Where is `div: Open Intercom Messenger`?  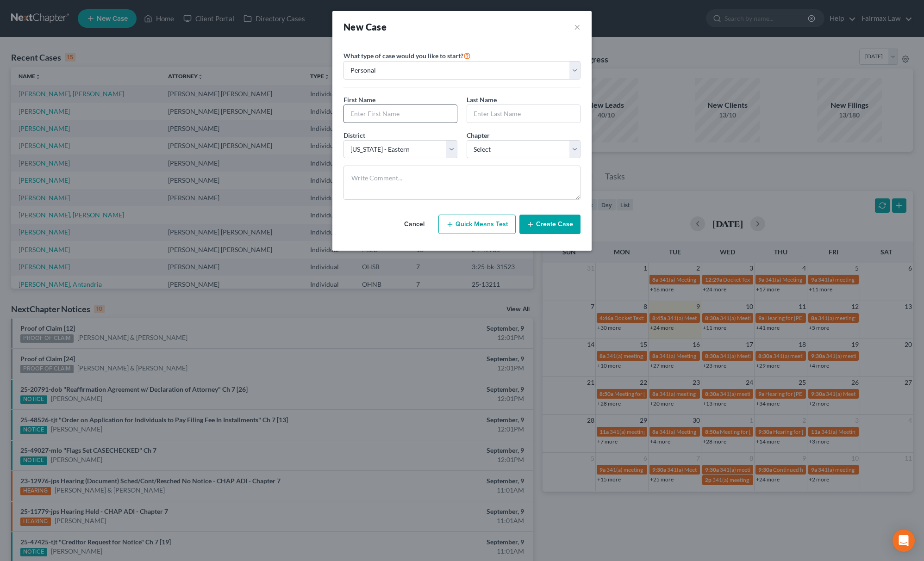 div: Open Intercom Messenger is located at coordinates (904, 541).